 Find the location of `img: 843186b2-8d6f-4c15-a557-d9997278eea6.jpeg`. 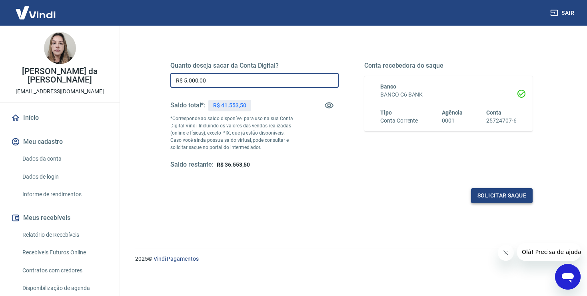

img: 843186b2-8d6f-4c15-a557-d9997278eea6.jpeg is located at coordinates (60, 48).